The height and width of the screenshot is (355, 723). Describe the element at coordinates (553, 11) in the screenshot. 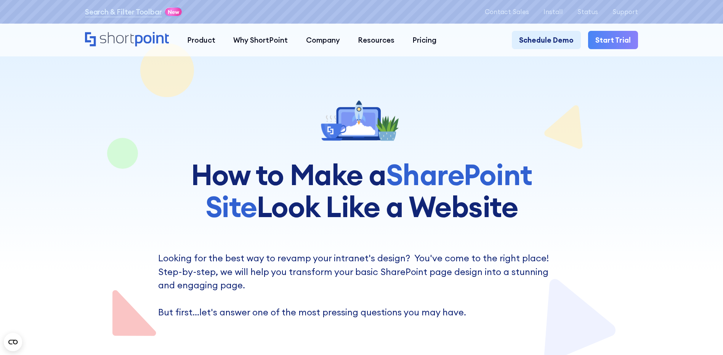

I see `a: Install` at that location.